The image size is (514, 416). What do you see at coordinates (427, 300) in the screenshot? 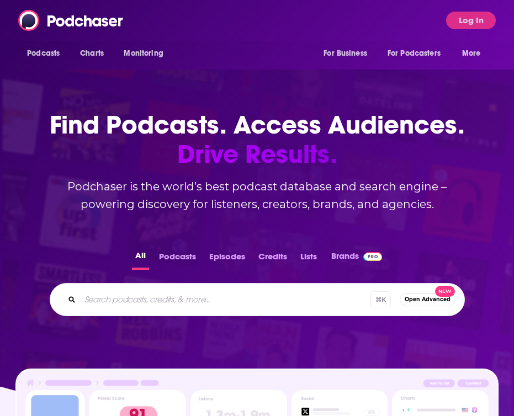
I see `button: Open AdvancedNew` at bounding box center [427, 300].